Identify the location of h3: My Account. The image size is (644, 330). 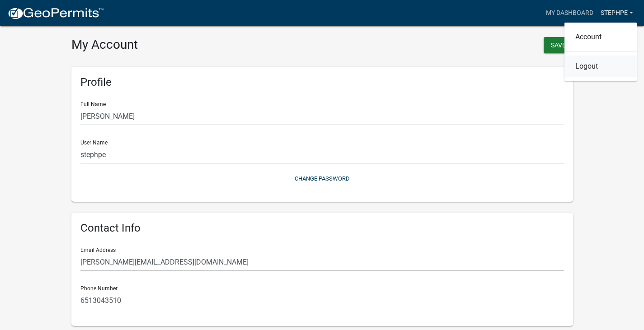
(193, 45).